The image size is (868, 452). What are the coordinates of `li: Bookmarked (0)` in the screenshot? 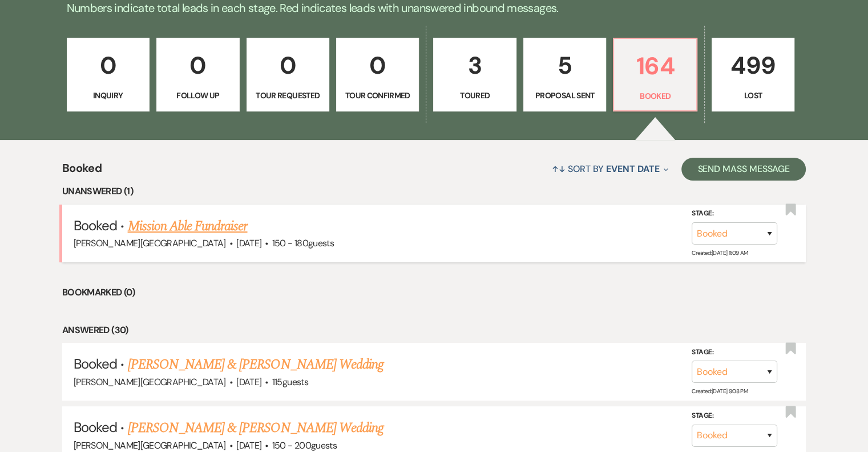 It's located at (434, 292).